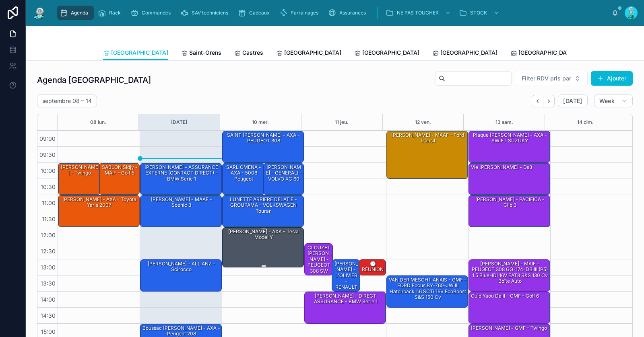  What do you see at coordinates (418, 13) in the screenshot?
I see `span: NE PAS TOUCHER` at bounding box center [418, 13].